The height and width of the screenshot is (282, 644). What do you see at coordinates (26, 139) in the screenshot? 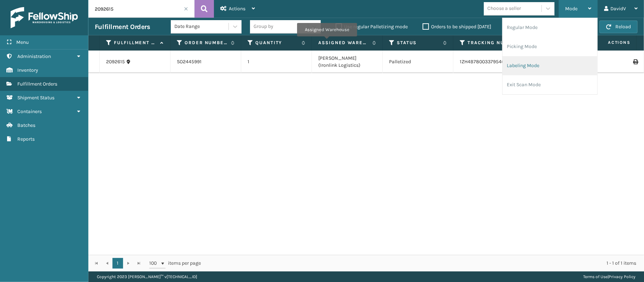
I see `span: Reports` at bounding box center [26, 139].